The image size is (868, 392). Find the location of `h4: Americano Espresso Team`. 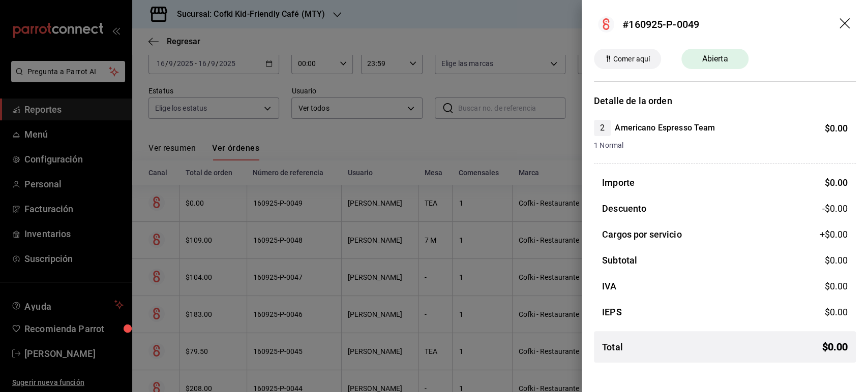

h4: Americano Espresso Team is located at coordinates (665, 128).